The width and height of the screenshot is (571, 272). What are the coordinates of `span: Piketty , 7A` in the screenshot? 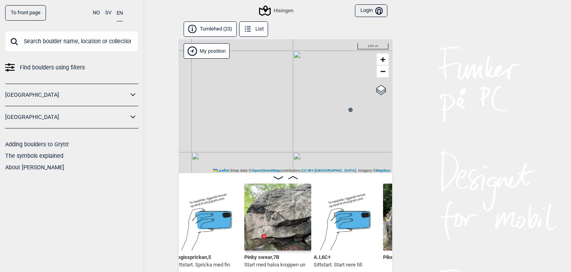 It's located at (395, 256).